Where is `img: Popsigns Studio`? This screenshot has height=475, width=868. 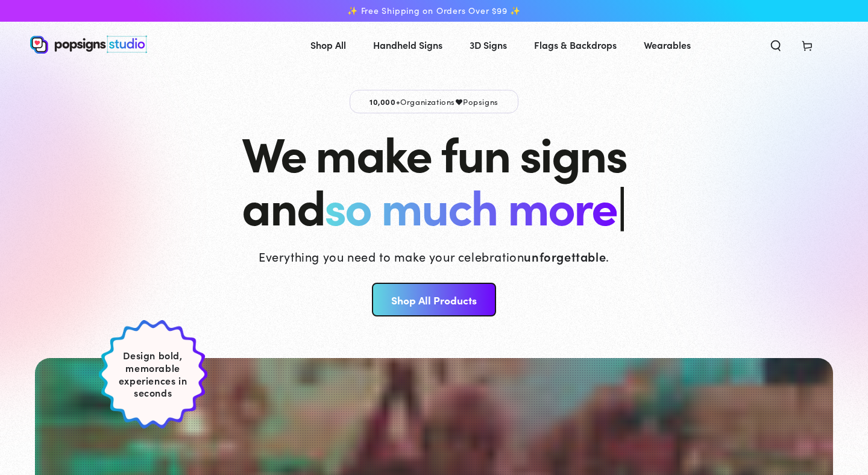 img: Popsigns Studio is located at coordinates (88, 45).